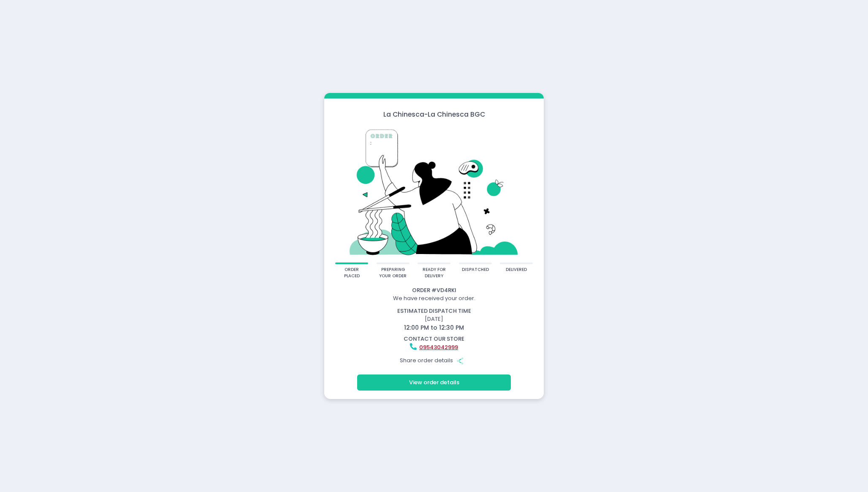 The height and width of the screenshot is (492, 868). Describe the element at coordinates (439, 347) in the screenshot. I see `a: 09543042999` at that location.